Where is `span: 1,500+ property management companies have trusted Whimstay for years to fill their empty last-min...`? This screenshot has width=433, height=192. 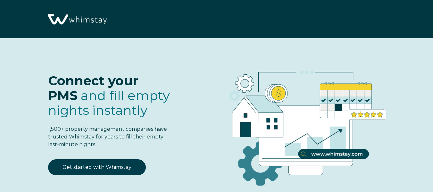
span: 1,500+ property management companies have trusted Whimstay for years to fill their empty last-min... is located at coordinates (107, 136).